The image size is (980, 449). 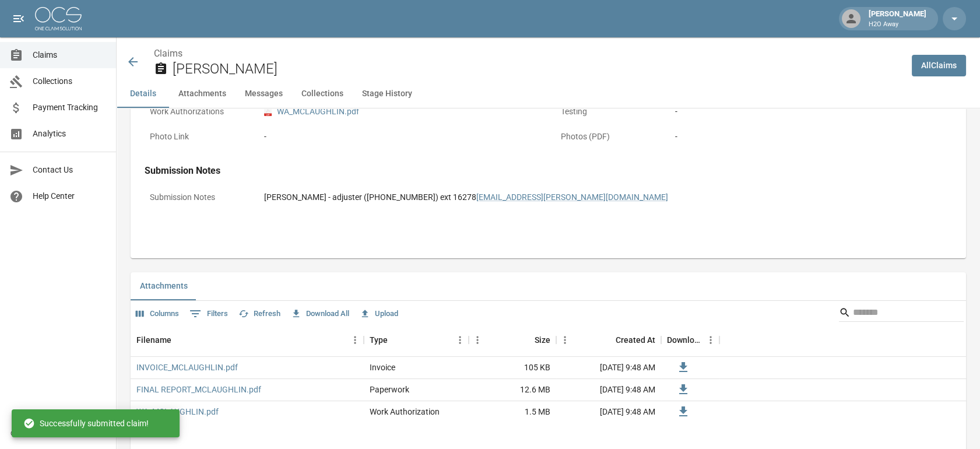 What do you see at coordinates (58, 433) in the screenshot?
I see `div: © 2025 One Claim Solution` at bounding box center [58, 433].